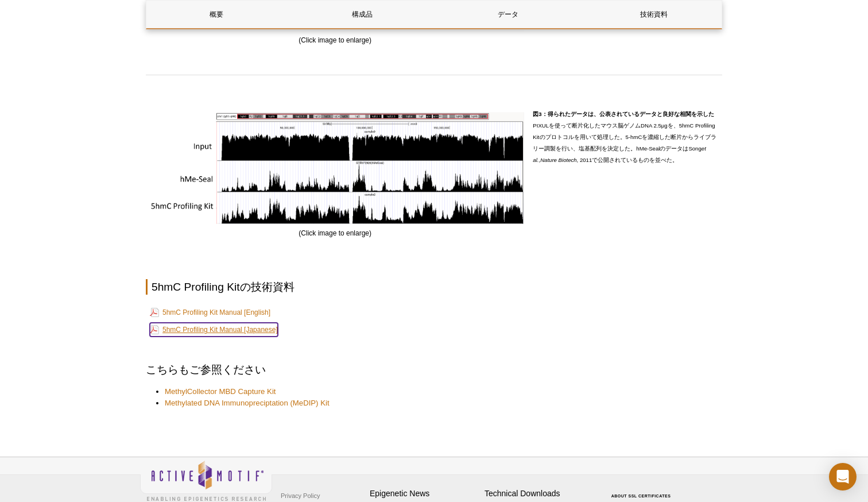 This screenshot has width=868, height=502. Describe the element at coordinates (220, 391) in the screenshot. I see `a: MethylCollector MBD Capture Kit` at that location.